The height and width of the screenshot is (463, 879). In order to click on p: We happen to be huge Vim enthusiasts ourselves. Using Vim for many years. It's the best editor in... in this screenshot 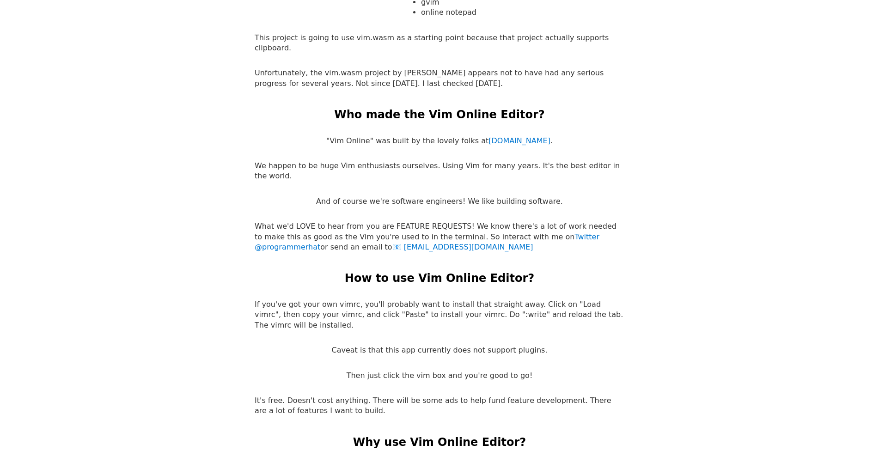, I will do `click(440, 171)`.